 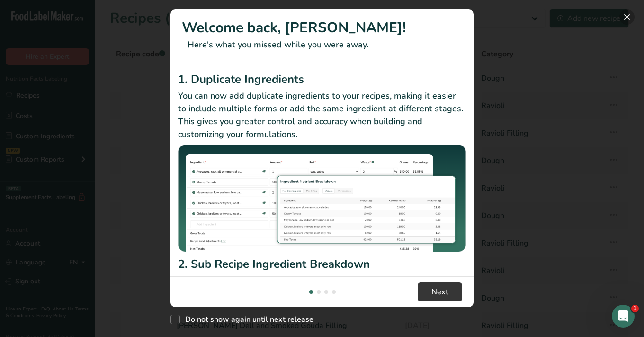 I want to click on p: Checkout our new Sub Recipe Ingredient breakdown in the recipe builder. You can now see your Reci..., so click(x=322, y=293).